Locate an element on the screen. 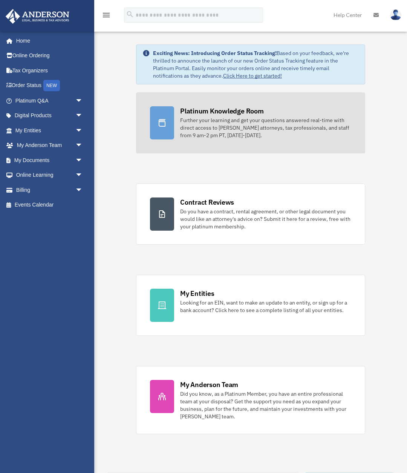  div: NEW is located at coordinates (52, 86).